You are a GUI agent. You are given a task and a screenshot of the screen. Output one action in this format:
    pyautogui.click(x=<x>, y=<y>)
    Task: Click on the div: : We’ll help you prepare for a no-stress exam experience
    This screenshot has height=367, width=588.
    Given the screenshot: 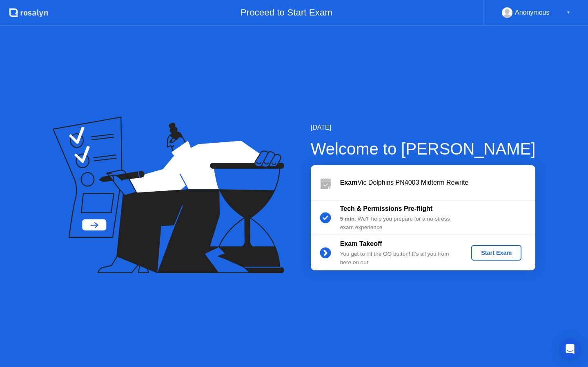 What is the action you would take?
    pyautogui.click(x=399, y=223)
    